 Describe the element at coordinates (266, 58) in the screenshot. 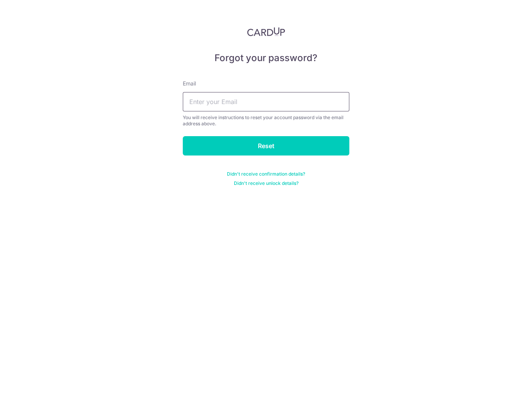

I see `h5: Forgot your password?` at that location.